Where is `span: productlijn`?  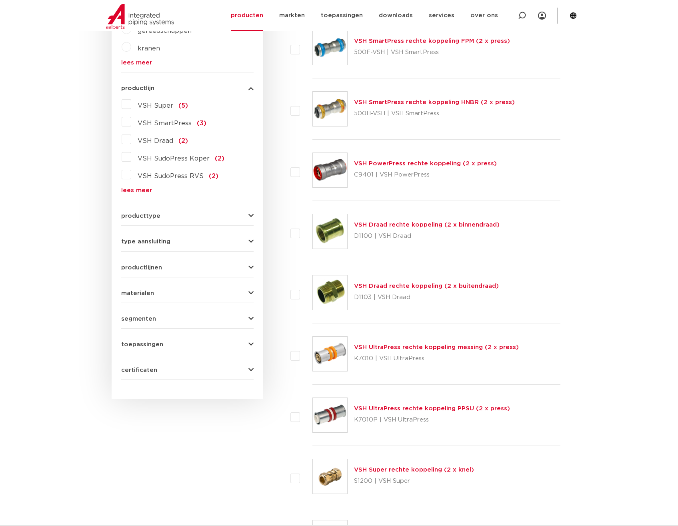 span: productlijn is located at coordinates (138, 88).